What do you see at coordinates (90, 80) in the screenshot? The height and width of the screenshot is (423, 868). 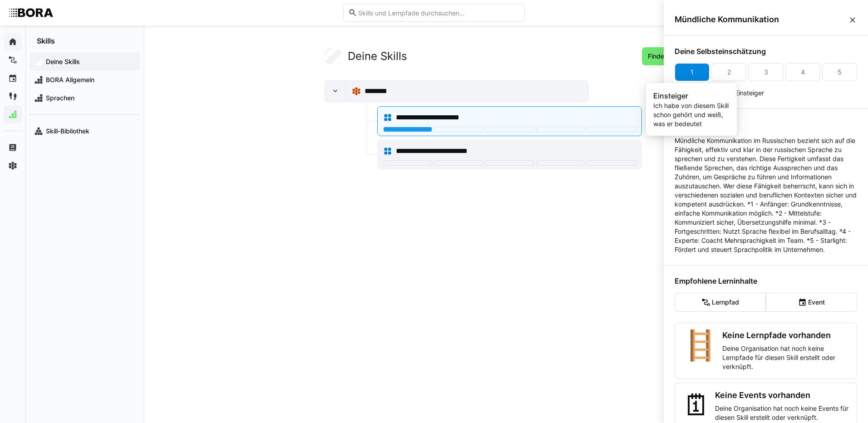 I see `span: BORA Allgemein` at bounding box center [90, 80].